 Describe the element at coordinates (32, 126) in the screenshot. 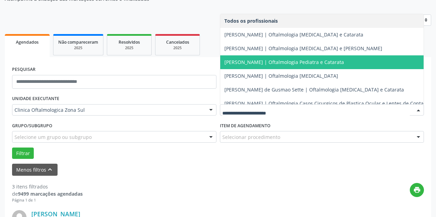

I see `label: Grupo/Subgrupo` at that location.